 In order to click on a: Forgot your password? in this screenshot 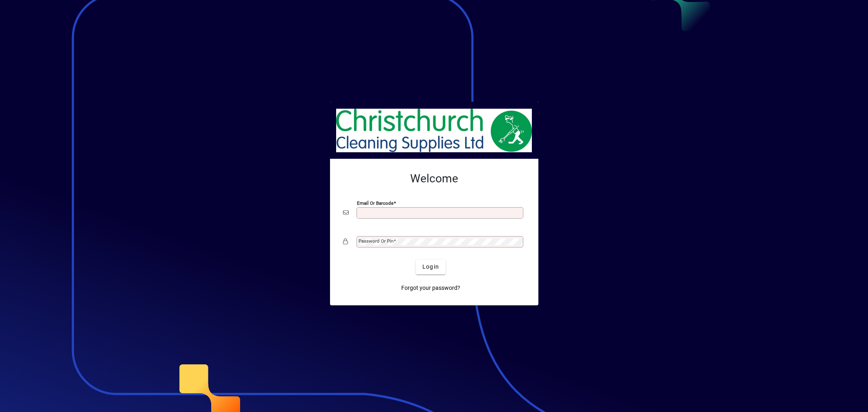, I will do `click(431, 288)`.